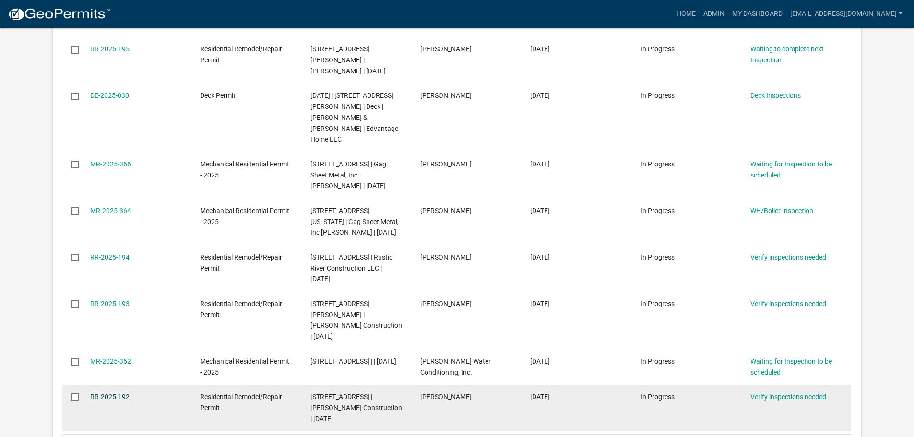  Describe the element at coordinates (446, 95) in the screenshot. I see `span: Ed Mages` at that location.